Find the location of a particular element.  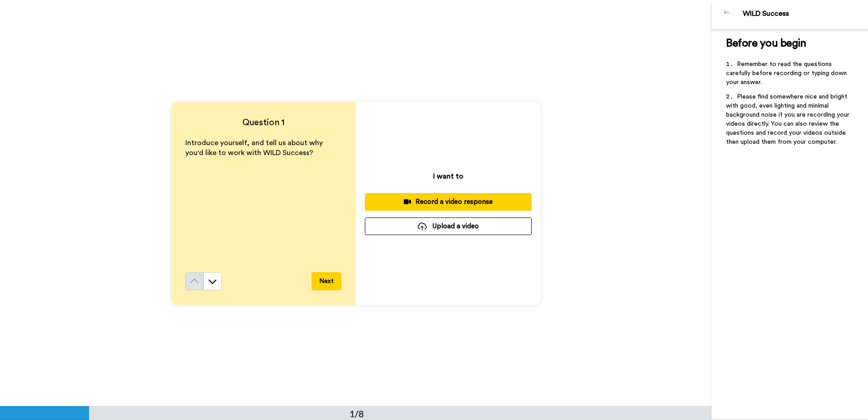

button: Next is located at coordinates (326, 281).